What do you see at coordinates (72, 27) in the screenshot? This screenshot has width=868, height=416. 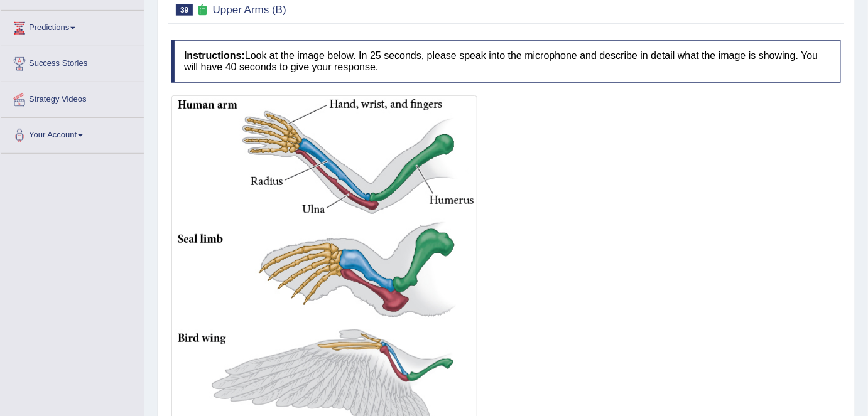 I see `a: Predictions` at bounding box center [72, 27].